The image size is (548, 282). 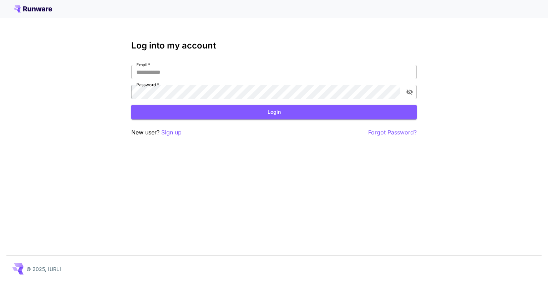 What do you see at coordinates (409, 92) in the screenshot?
I see `button: toggle password visibility` at bounding box center [409, 92].